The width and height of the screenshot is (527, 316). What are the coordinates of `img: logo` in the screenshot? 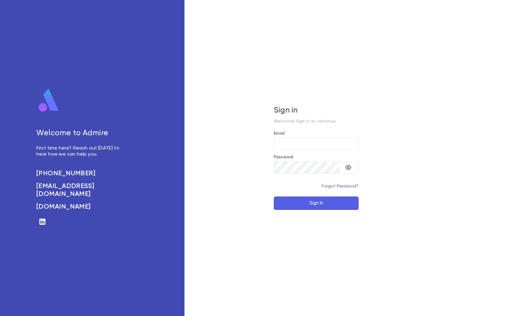 It's located at (49, 100).